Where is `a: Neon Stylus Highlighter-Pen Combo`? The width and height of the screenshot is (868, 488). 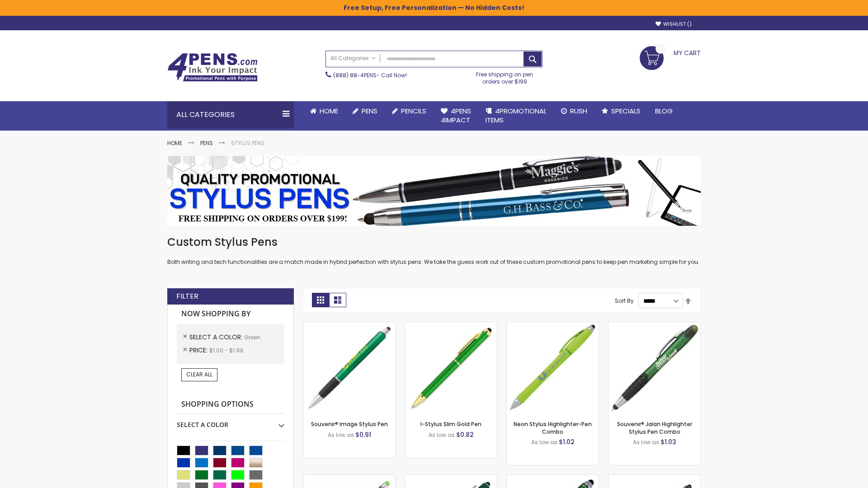
a: Neon Stylus Highlighter-Pen Combo is located at coordinates (553, 427).